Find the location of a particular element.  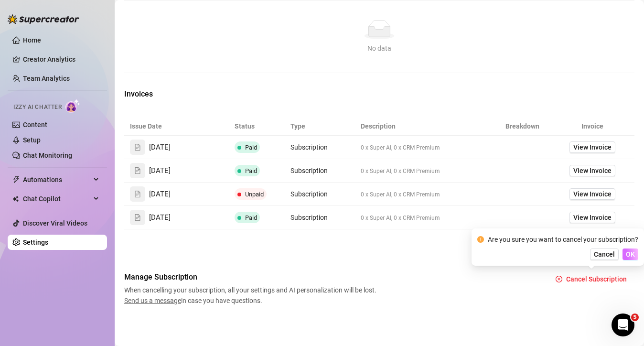

span: exclamation-circle is located at coordinates (481, 240).